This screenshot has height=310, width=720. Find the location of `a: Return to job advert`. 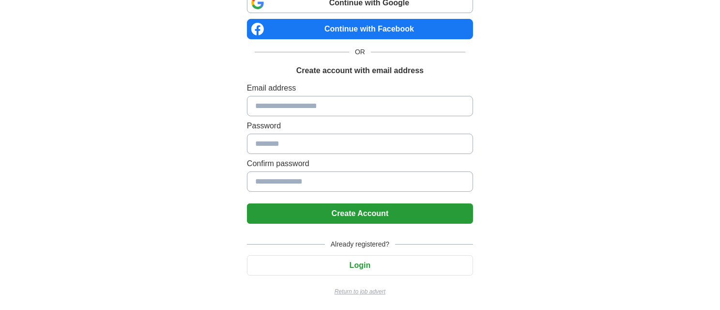

a: Return to job advert is located at coordinates (360, 292).